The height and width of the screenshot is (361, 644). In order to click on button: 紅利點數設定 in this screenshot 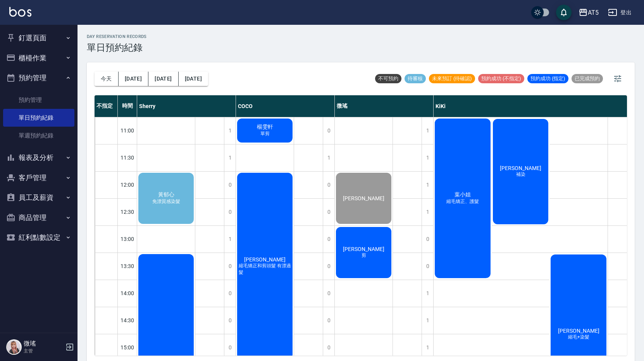, I will do `click(38, 237)`.